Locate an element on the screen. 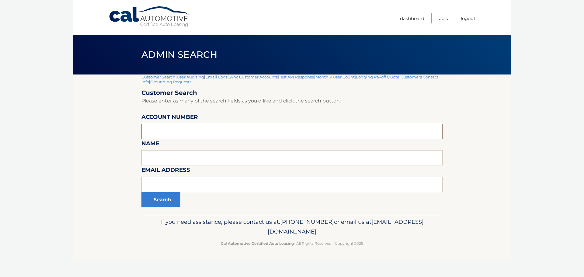  a: Email Logs is located at coordinates (216, 77).